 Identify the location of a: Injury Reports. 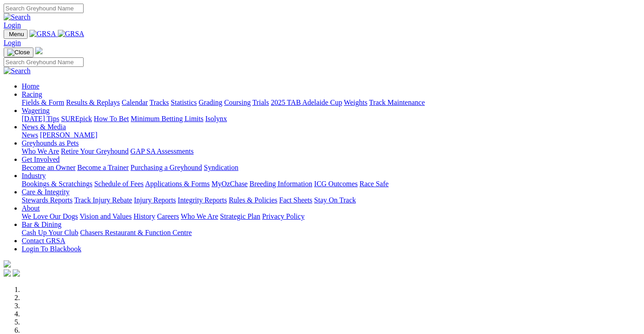
(155, 200).